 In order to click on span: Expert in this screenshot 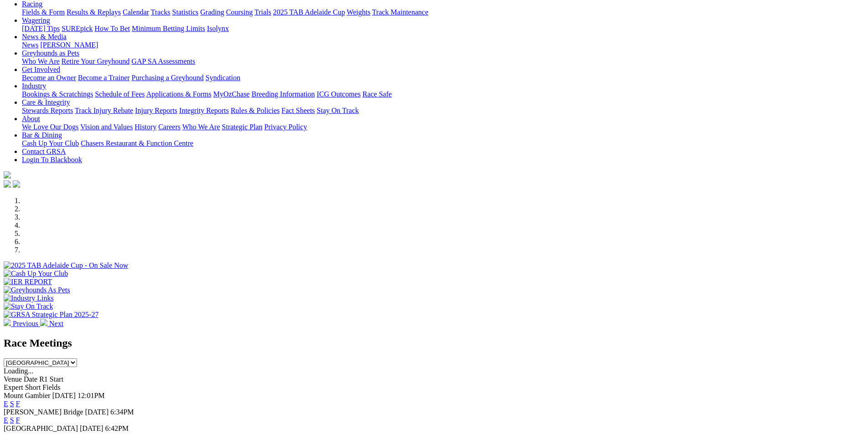, I will do `click(13, 387)`.